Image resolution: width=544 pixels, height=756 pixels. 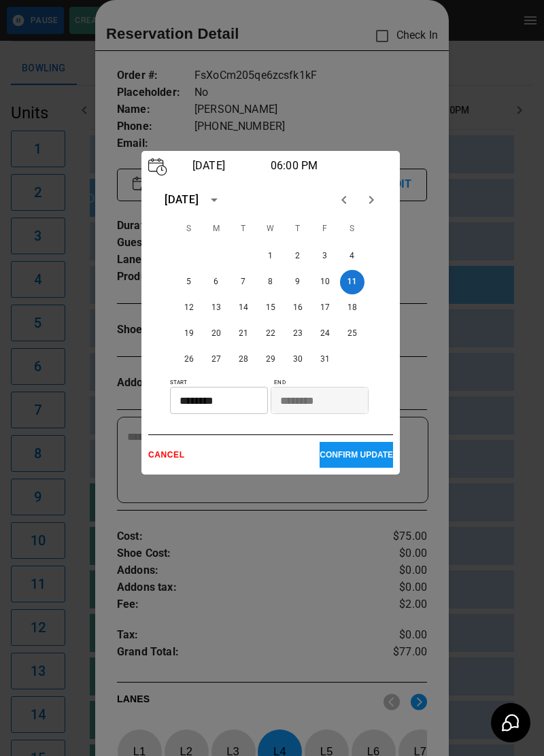 I want to click on button: 25, so click(x=352, y=334).